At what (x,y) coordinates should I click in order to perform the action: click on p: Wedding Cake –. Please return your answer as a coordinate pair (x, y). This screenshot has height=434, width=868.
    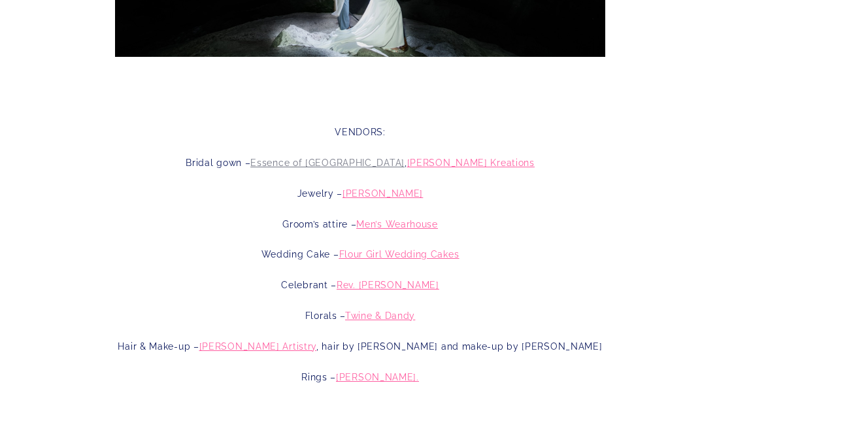
    Looking at the image, I should click on (360, 254).